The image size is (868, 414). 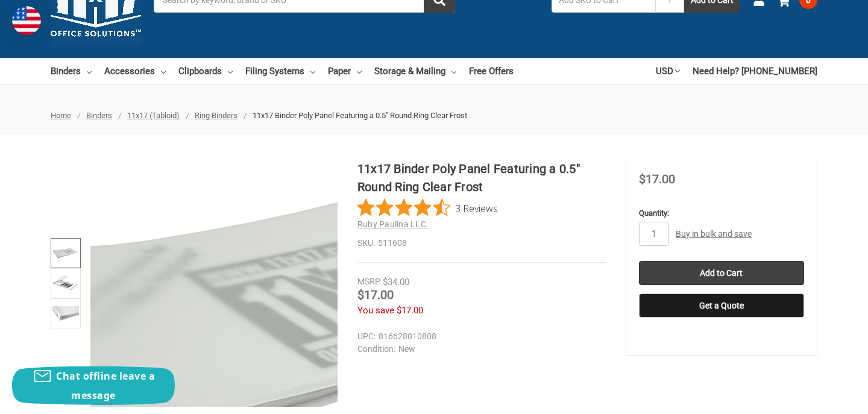 What do you see at coordinates (61, 115) in the screenshot?
I see `span: Home` at bounding box center [61, 115].